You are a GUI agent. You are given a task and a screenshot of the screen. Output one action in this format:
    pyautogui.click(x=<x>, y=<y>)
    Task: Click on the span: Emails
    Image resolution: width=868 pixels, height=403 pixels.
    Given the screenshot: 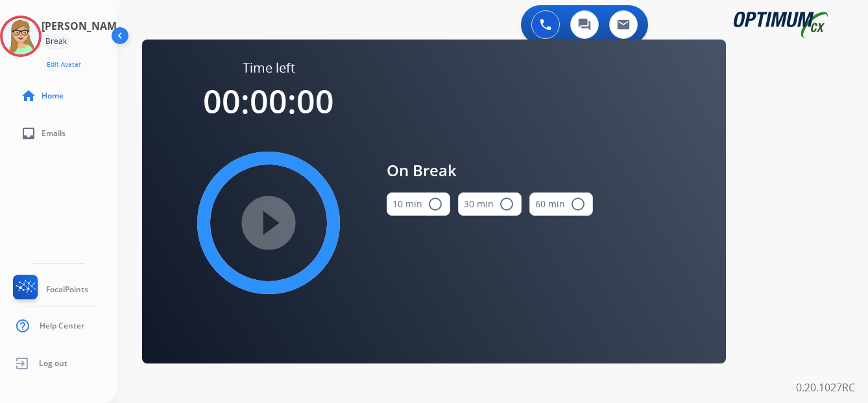 What is the action you would take?
    pyautogui.click(x=54, y=133)
    